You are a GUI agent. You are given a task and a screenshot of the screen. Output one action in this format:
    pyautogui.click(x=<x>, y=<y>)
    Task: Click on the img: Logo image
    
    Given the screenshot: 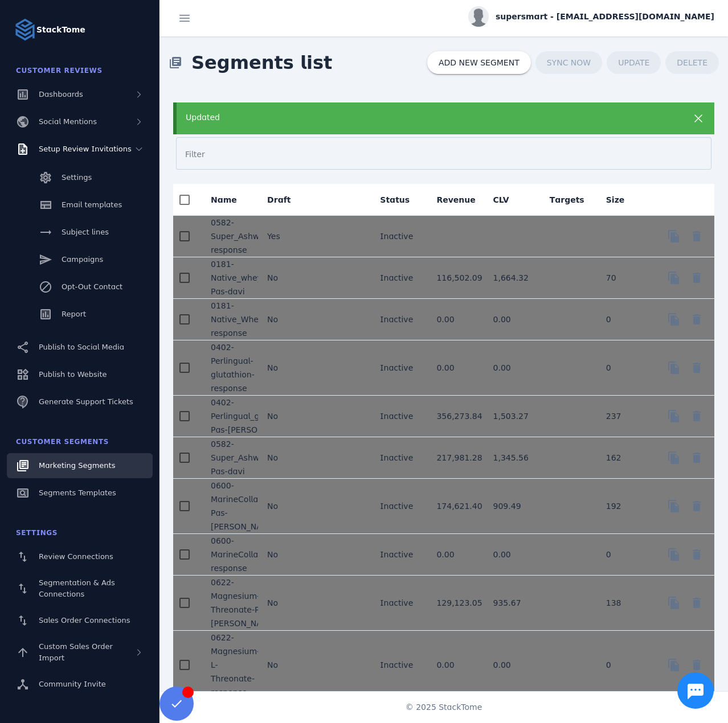 What is the action you would take?
    pyautogui.click(x=25, y=30)
    